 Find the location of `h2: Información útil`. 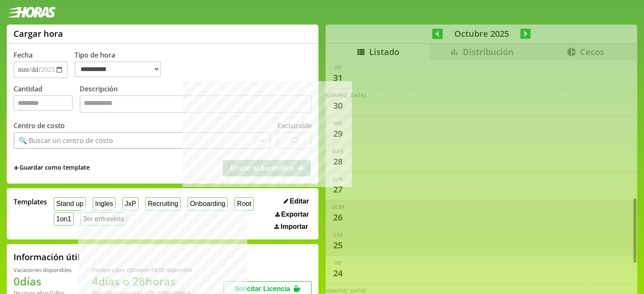

h2: Información útil is located at coordinates (47, 257).